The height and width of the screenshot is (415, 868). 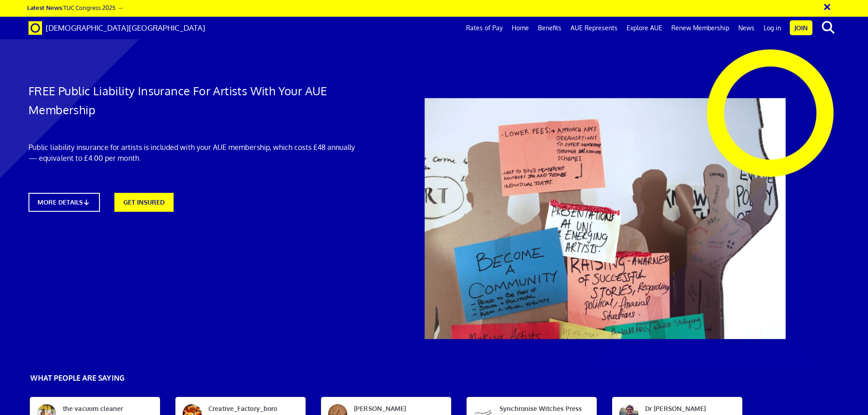 I want to click on a: Explore AUE, so click(x=644, y=28).